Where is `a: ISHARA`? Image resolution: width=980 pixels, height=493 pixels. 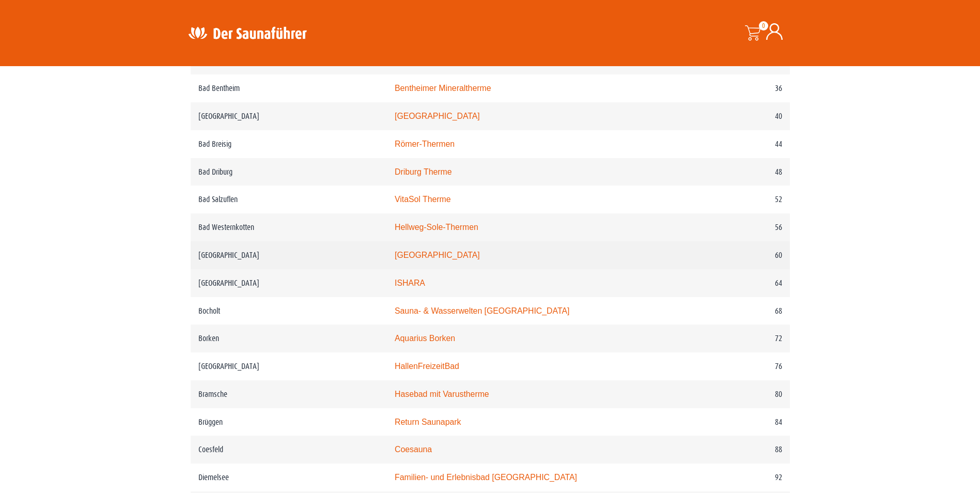 a: ISHARA is located at coordinates (410, 282).